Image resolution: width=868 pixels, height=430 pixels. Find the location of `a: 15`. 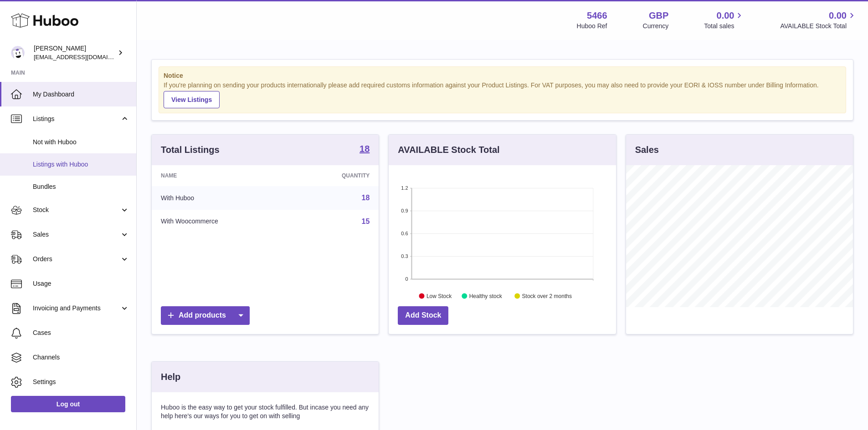

a: 15 is located at coordinates (366, 221).